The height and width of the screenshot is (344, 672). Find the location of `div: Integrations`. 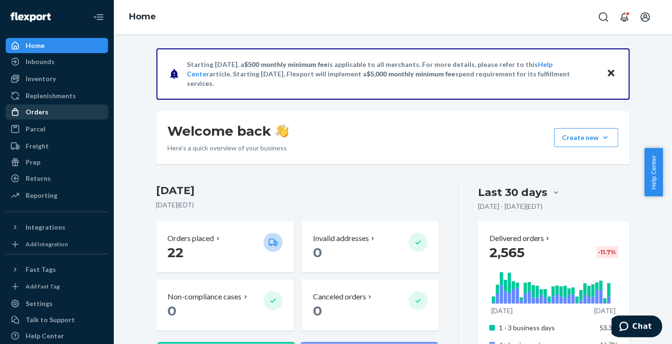

div: Integrations is located at coordinates (46, 227).